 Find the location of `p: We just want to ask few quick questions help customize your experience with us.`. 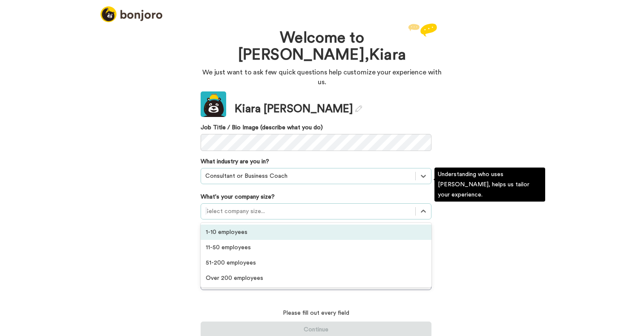

p: We just want to ask few quick questions help customize your experience with us. is located at coordinates (322, 77).